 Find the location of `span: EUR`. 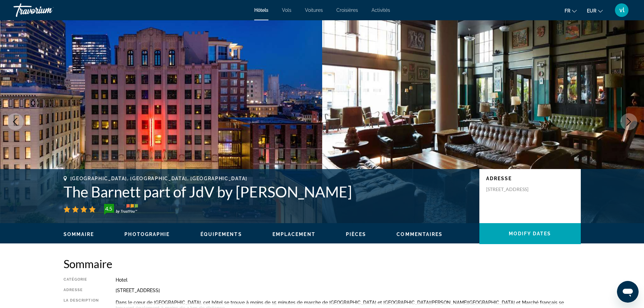

span: EUR is located at coordinates (592, 11).